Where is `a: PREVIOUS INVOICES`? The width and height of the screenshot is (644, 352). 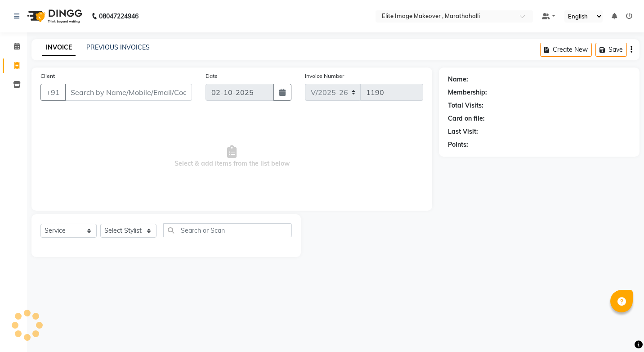 a: PREVIOUS INVOICES is located at coordinates (118, 47).